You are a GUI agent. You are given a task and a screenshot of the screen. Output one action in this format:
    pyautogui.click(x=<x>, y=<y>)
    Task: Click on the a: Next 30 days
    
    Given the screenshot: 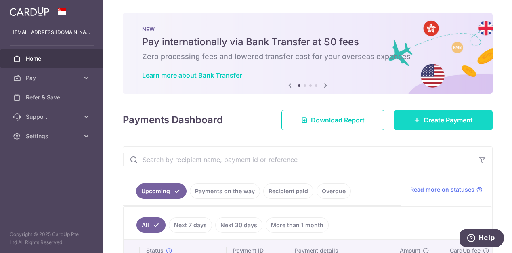 What is the action you would take?
    pyautogui.click(x=238, y=225)
    